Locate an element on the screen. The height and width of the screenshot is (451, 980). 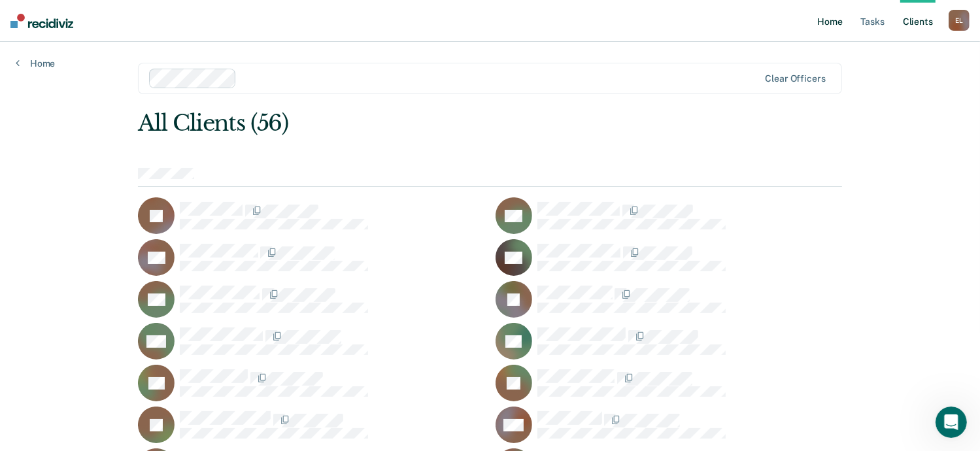
div: E L is located at coordinates (959, 20).